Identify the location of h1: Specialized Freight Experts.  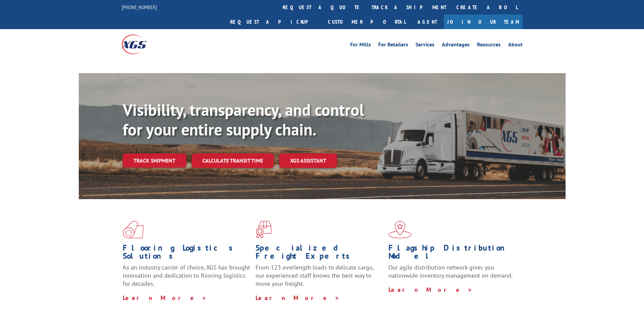
(320, 253).